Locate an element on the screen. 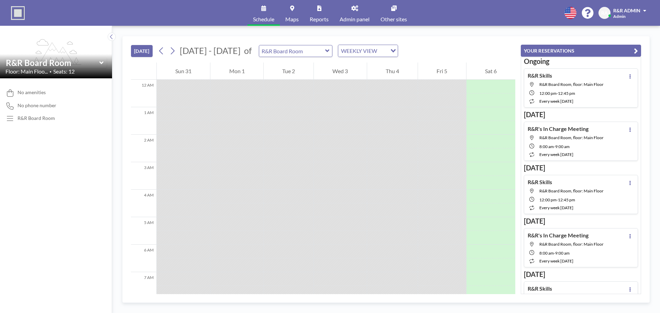 Image resolution: width=660 pixels, height=313 pixels. input: Search for option is located at coordinates (383, 51).